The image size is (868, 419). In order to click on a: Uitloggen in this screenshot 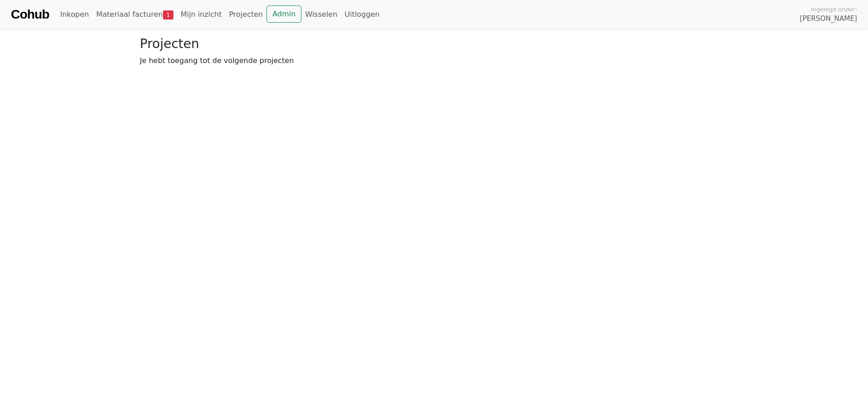, I will do `click(362, 14)`.